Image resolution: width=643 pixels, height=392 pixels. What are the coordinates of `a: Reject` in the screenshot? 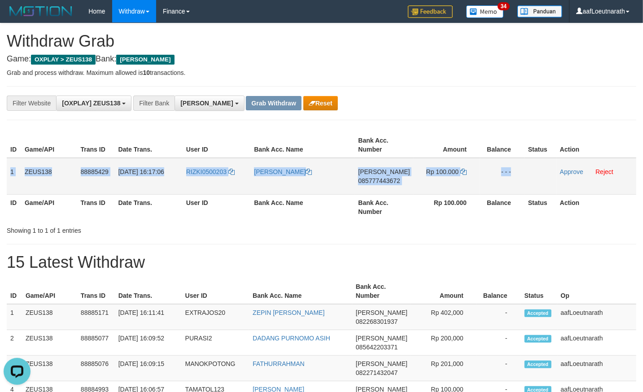 It's located at (605, 172).